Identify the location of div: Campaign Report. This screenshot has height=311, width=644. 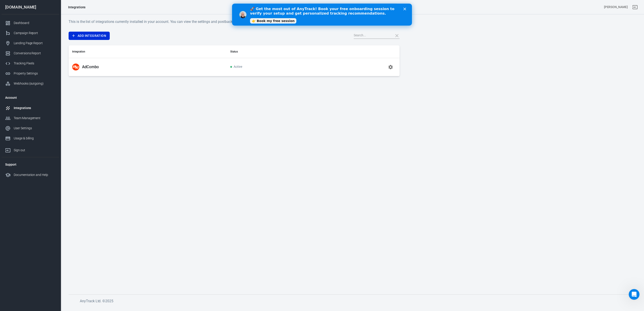
(34, 33).